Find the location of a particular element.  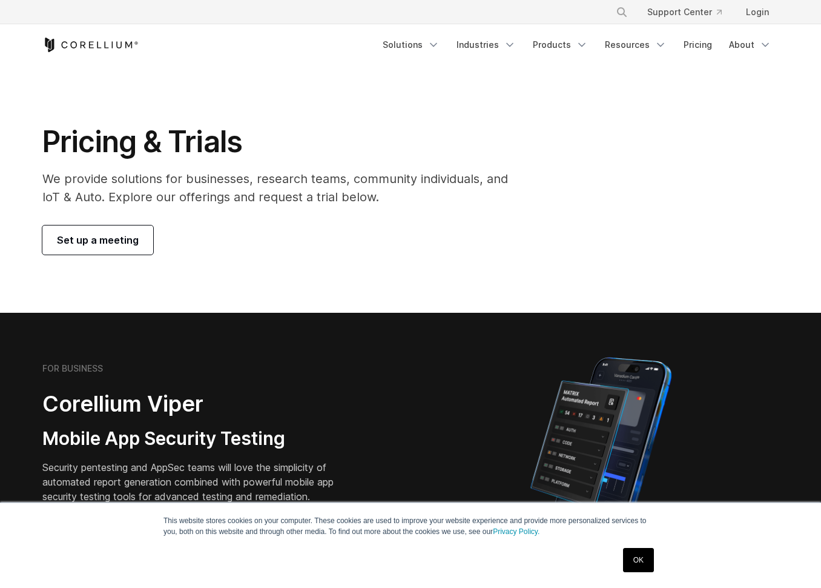

a: Support Center is located at coordinates (684, 12).